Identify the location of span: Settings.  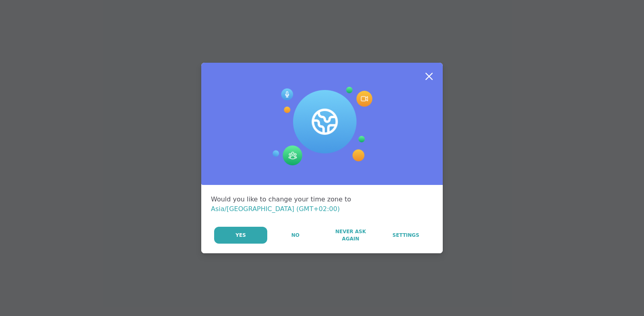
(406, 236).